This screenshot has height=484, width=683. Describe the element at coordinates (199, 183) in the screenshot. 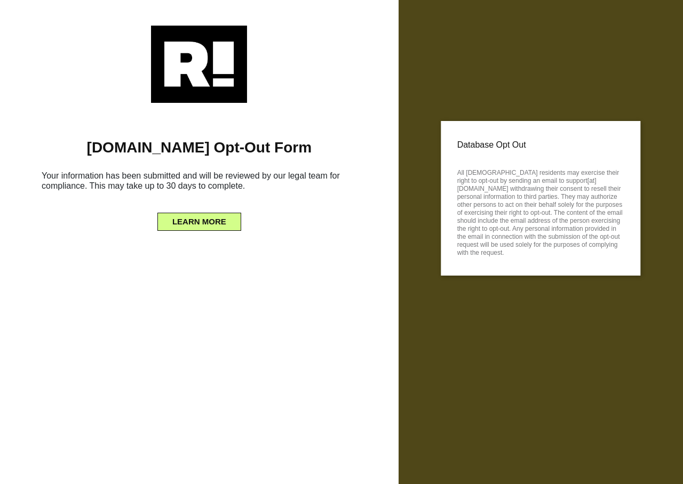

I see `h6: Your information has been submitted and will be reviewed by our legal team for compliance. This m...` at that location.